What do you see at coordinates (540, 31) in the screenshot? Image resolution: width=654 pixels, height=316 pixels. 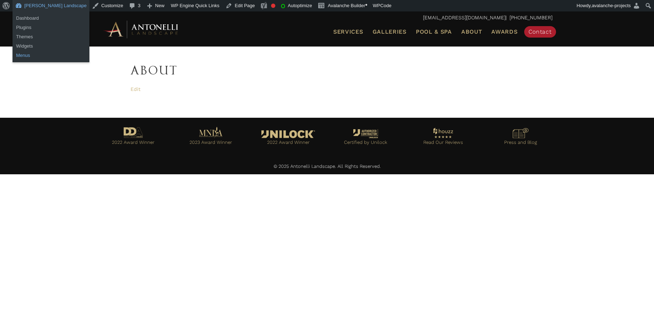 I see `span: Contact` at bounding box center [540, 31].